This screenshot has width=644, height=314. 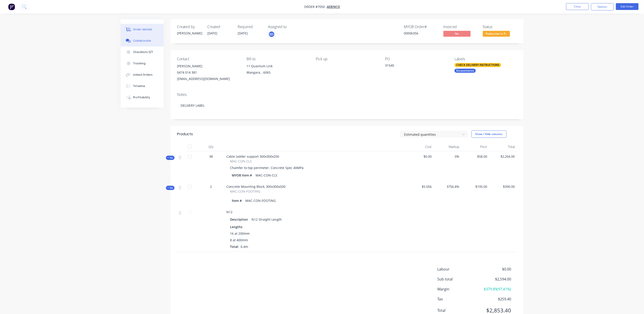 What do you see at coordinates (142, 41) in the screenshot?
I see `div: Collaborate` at bounding box center [142, 41].